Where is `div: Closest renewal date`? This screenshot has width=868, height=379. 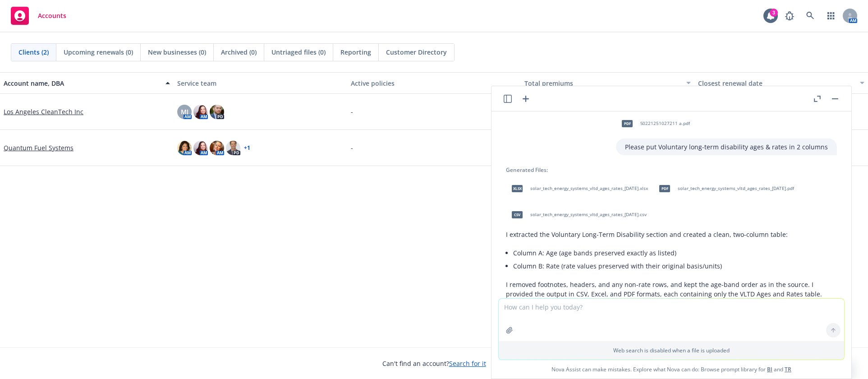 div: Closest renewal date is located at coordinates (777, 83).